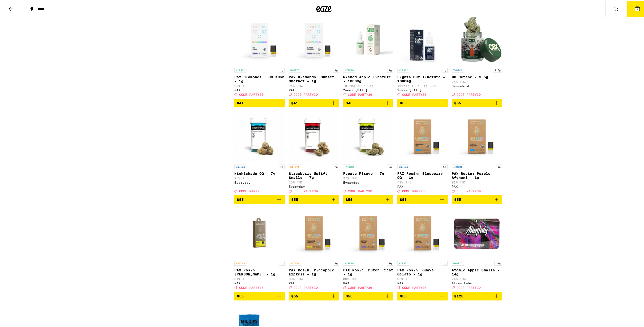 This screenshot has height=327, width=644. Describe the element at coordinates (368, 232) in the screenshot. I see `img: PAX - PAX Rosin: Dutch Treat - 1g` at that location.